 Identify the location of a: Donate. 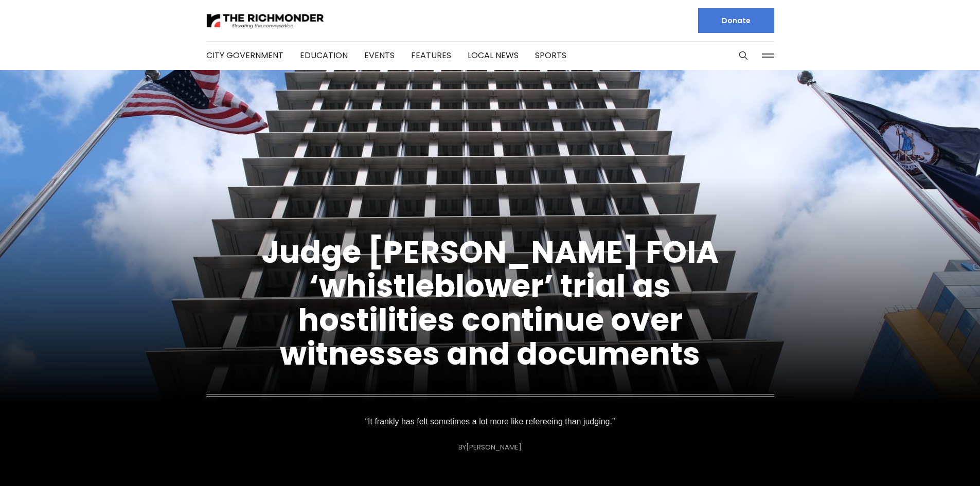
(736, 21).